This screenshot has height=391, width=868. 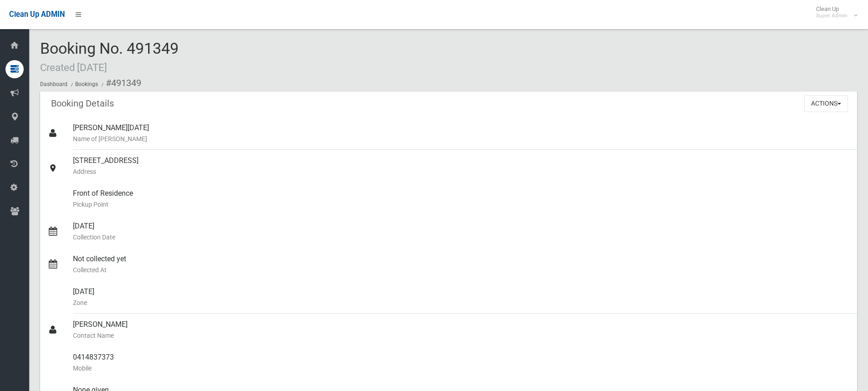 I want to click on button: Actions, so click(x=826, y=104).